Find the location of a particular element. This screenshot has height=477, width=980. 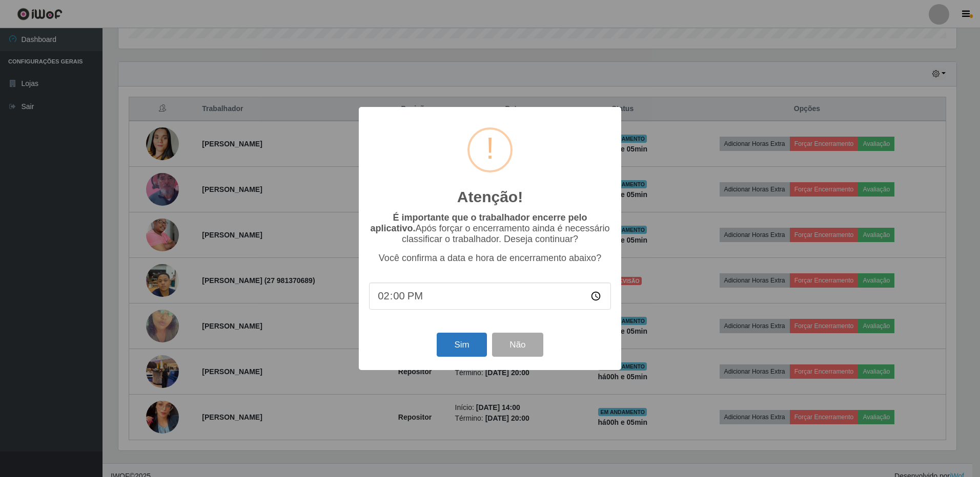

p: Após forçar o encerramento ainda é necessário classificar o trabalhador. Deseja continuar? is located at coordinates (490, 228).